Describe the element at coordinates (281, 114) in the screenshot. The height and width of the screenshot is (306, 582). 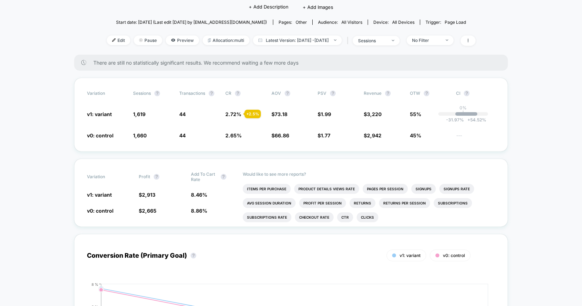
I see `span: 73.18` at that location.